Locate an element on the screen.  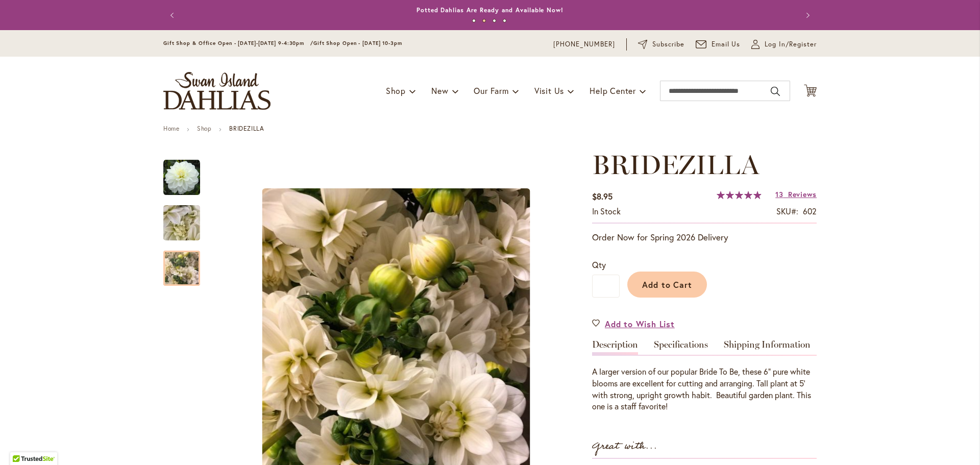
strong: Great with... is located at coordinates (625, 446).